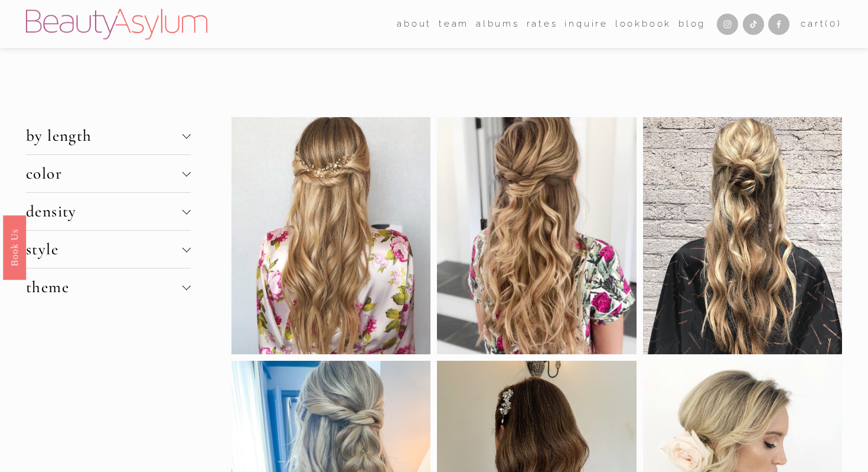 The width and height of the screenshot is (868, 472). What do you see at coordinates (104, 211) in the screenshot?
I see `span: density` at bounding box center [104, 211].